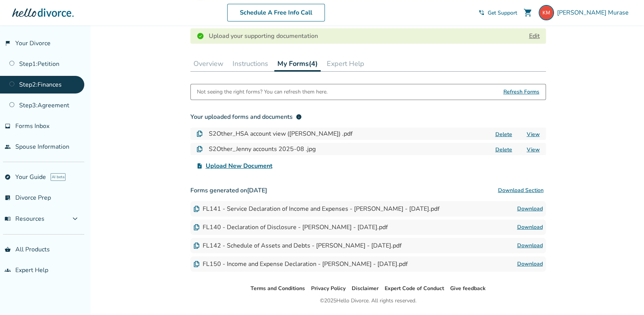 Image resolution: width=644 pixels, height=315 pixels. What do you see at coordinates (328, 288) in the screenshot?
I see `a: Privacy Policy` at bounding box center [328, 288].